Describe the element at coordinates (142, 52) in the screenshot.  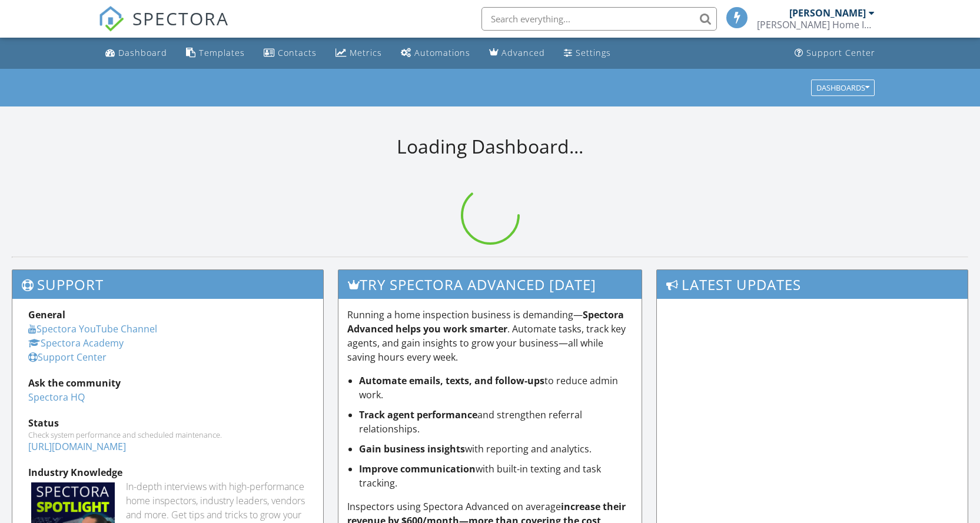
I see `div: Dashboard` at that location.